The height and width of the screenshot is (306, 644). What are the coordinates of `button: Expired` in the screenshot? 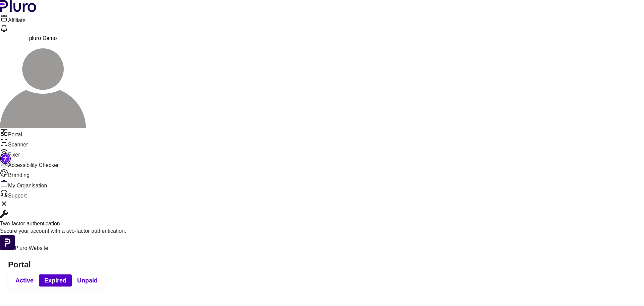 It's located at (55, 280).